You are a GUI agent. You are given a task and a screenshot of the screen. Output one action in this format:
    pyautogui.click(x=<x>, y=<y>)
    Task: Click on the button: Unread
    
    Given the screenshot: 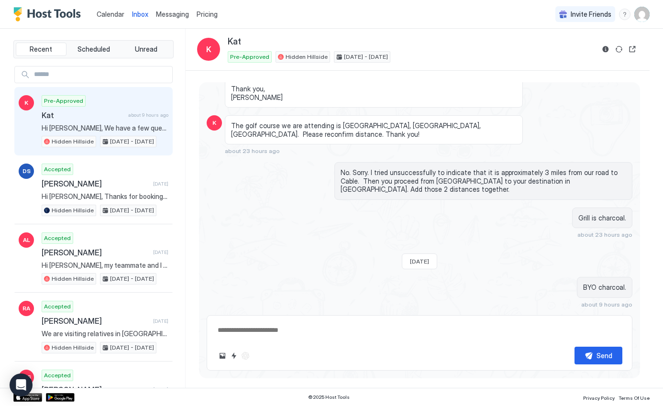 What is the action you would take?
    pyautogui.click(x=146, y=49)
    